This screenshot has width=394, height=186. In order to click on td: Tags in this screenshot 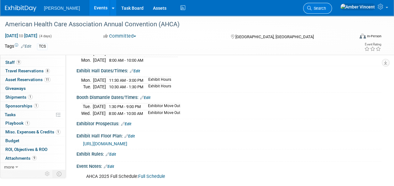, I will do `click(18, 46)`.